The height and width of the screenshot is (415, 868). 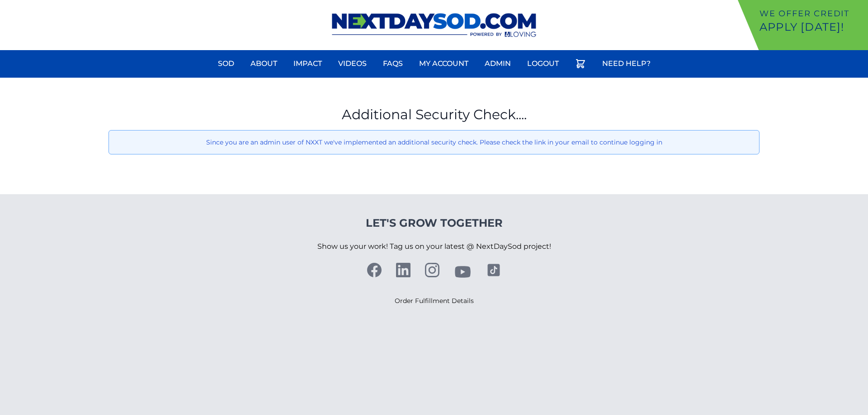 I want to click on a: My Account, so click(x=444, y=64).